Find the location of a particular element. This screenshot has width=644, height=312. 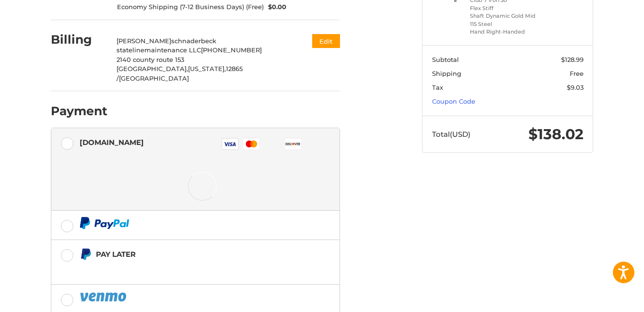

li: Flex Stiff is located at coordinates (507, 9).